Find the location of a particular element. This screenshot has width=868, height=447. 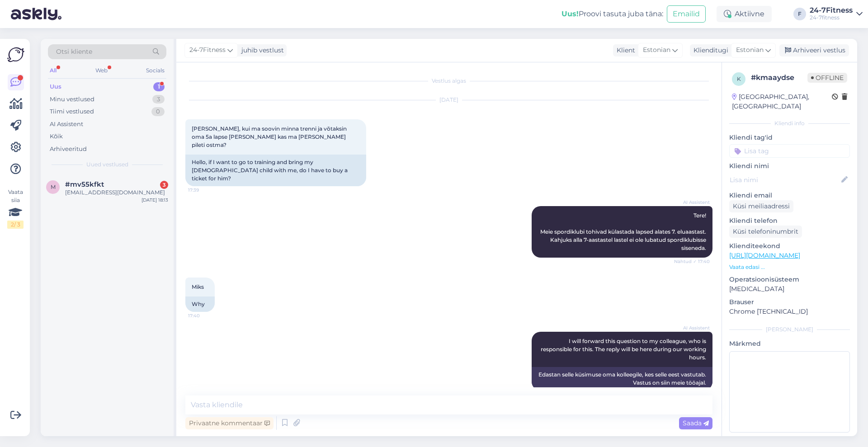

p: Kliendi telefon is located at coordinates (789, 221).